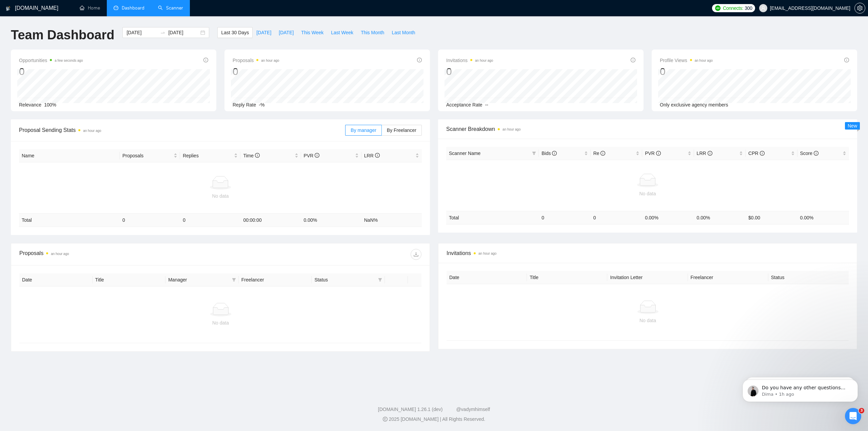  What do you see at coordinates (749, 8) in the screenshot?
I see `span: 300` at bounding box center [749, 8].